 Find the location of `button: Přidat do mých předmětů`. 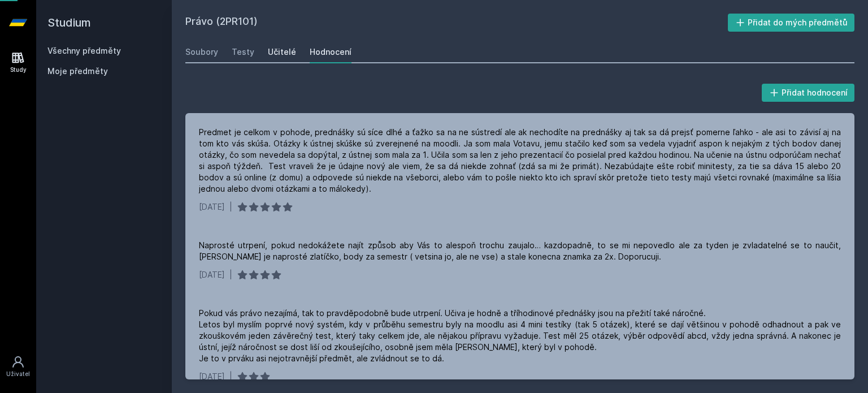

button: Přidat do mých předmětů is located at coordinates (791, 22).